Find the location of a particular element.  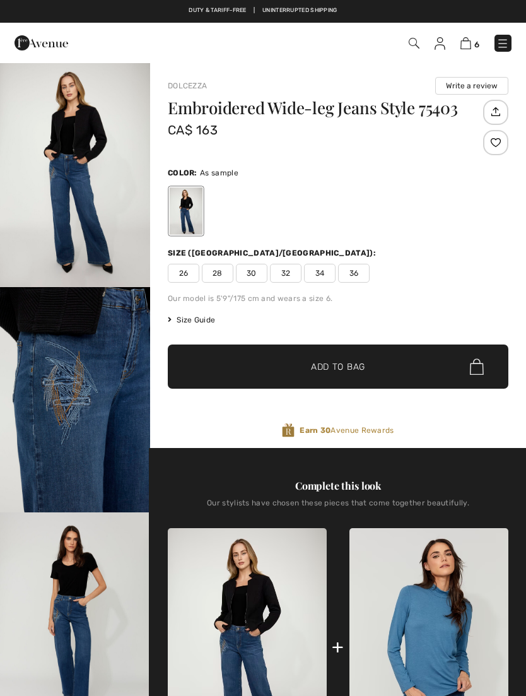

span: Size Guide is located at coordinates (191, 320).